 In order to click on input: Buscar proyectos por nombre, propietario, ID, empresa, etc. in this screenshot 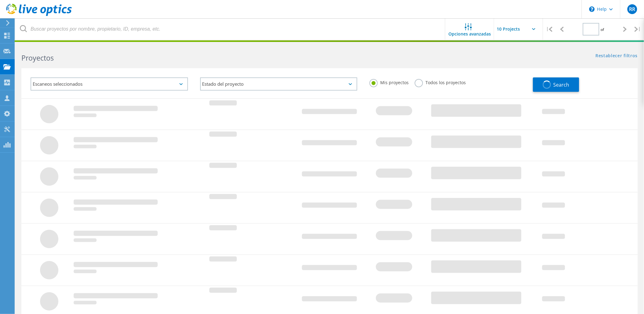, I will do `click(231, 29)`.